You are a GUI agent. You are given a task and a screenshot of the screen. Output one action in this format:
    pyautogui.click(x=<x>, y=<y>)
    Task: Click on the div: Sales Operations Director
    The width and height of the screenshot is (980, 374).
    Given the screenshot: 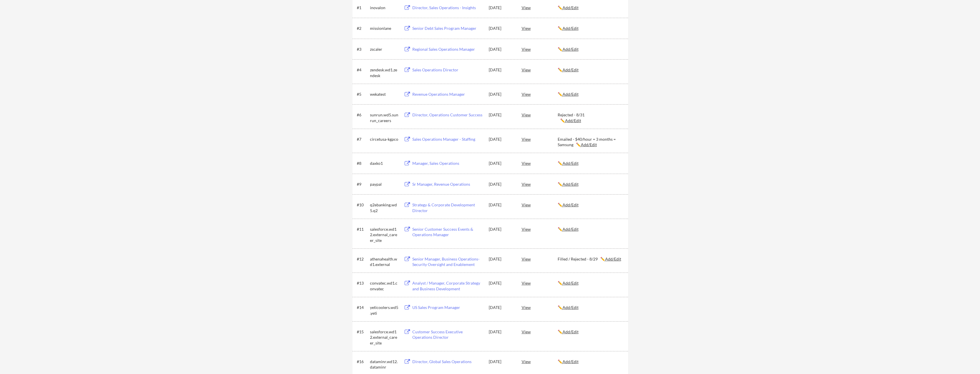 What is the action you would take?
    pyautogui.click(x=448, y=70)
    